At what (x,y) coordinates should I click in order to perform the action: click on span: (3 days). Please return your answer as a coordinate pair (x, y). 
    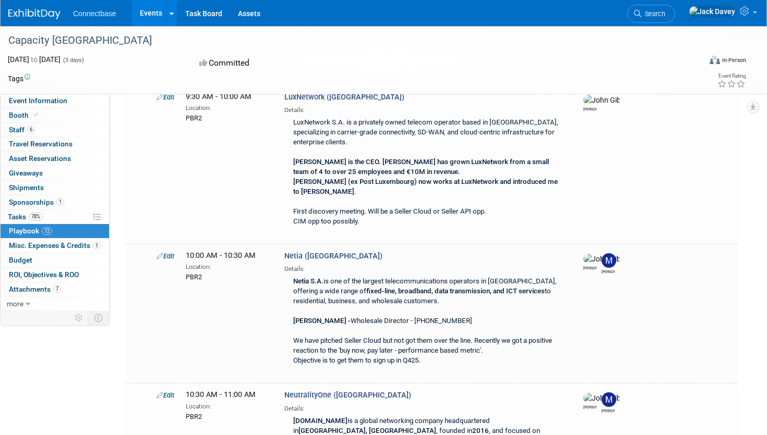
    Looking at the image, I should click on (73, 60).